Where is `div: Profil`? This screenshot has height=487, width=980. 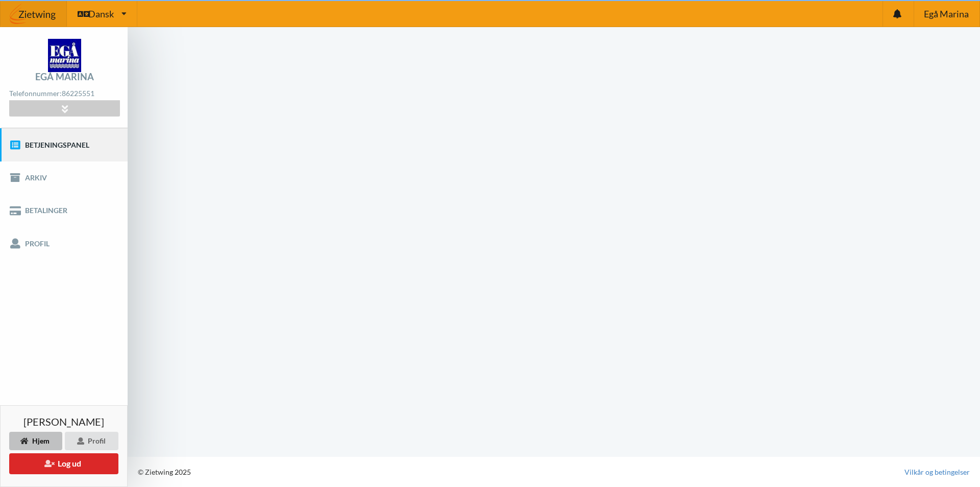
div: Profil is located at coordinates (92, 441).